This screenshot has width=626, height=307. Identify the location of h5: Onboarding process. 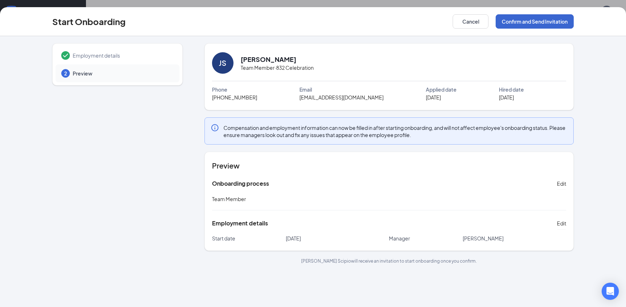
(240, 184).